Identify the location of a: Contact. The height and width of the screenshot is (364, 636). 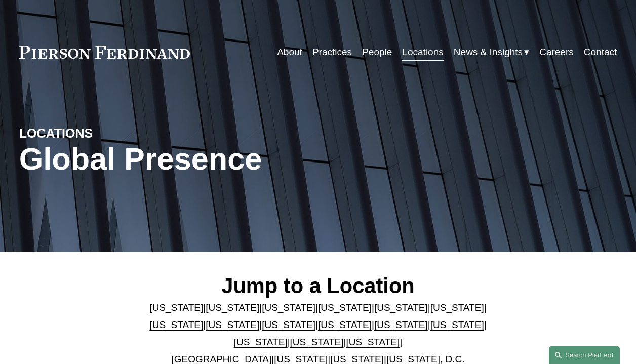
(600, 52).